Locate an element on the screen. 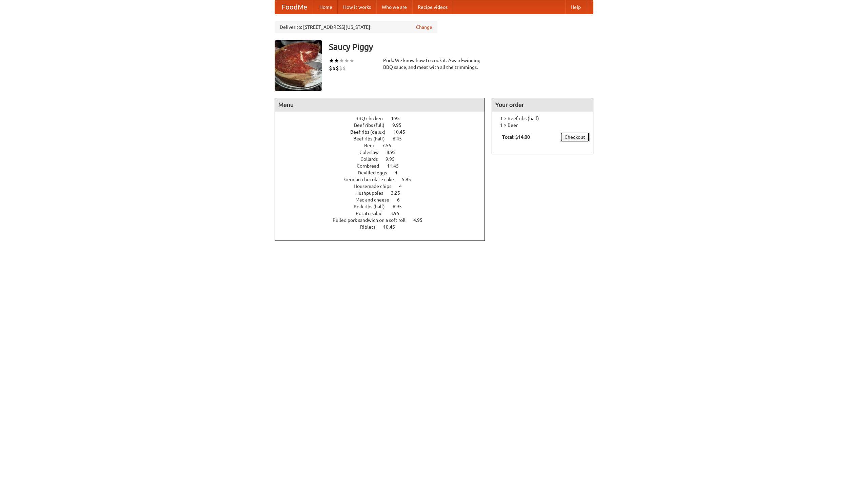 This screenshot has width=868, height=480. span: Coleslaw is located at coordinates (372, 152).